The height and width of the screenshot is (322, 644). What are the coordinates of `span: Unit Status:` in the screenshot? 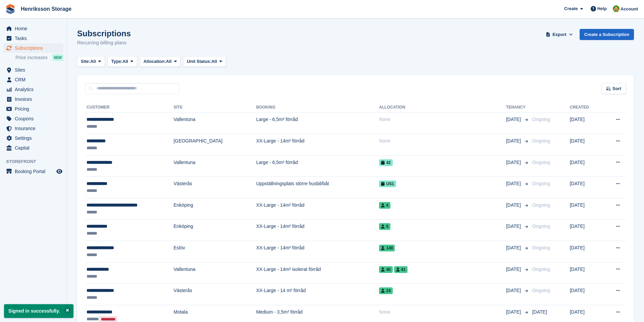 It's located at (199, 61).